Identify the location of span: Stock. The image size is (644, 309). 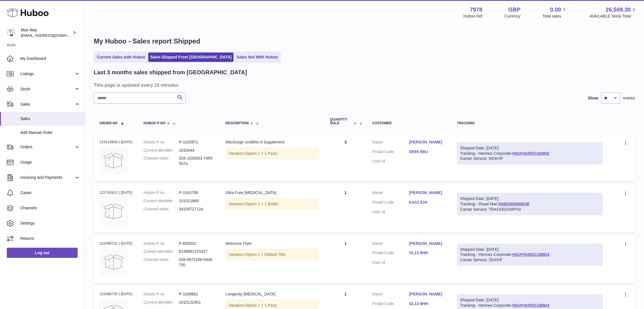
(47, 89).